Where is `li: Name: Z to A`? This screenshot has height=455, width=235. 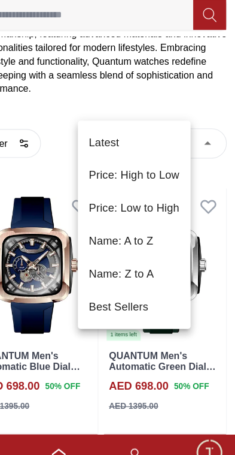 li: Name: Z to A is located at coordinates (147, 276).